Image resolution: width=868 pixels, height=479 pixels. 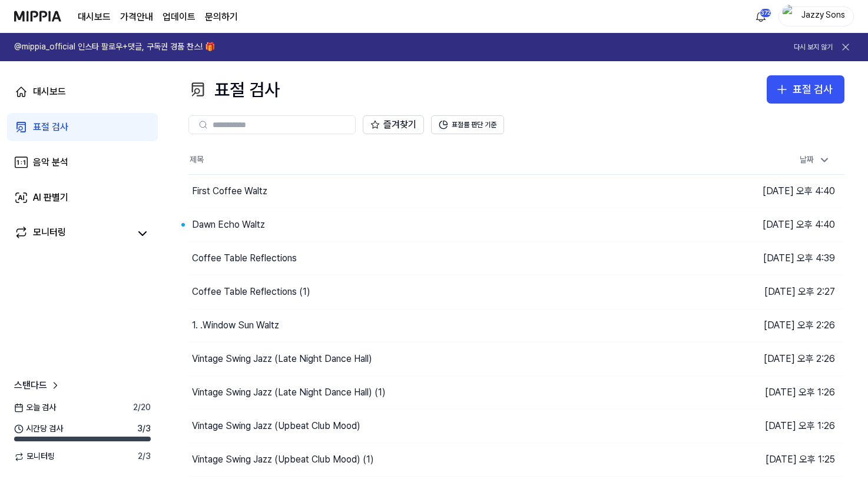 I want to click on div: Vintage Swing Jazz (Late Night Dance Hall) (1), so click(x=288, y=392).